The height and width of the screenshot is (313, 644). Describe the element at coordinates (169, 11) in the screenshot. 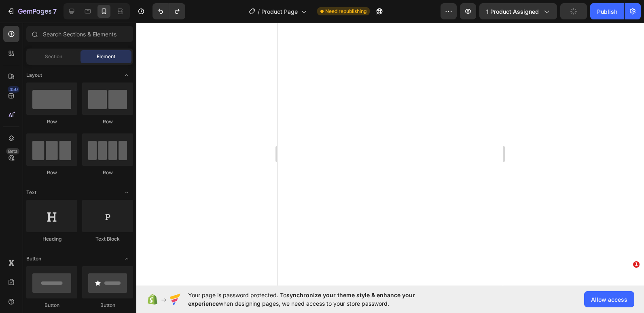

I see `div: Undo/Redo` at that location.